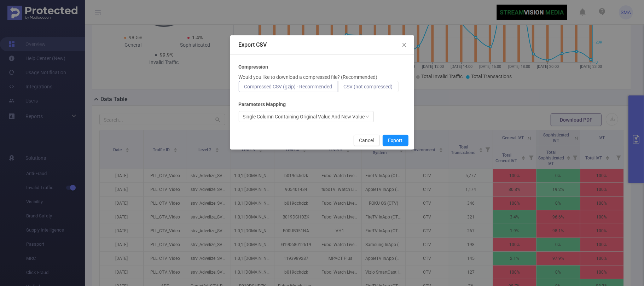 The height and width of the screenshot is (286, 644). Describe the element at coordinates (366, 140) in the screenshot. I see `button: Cancel` at that location.